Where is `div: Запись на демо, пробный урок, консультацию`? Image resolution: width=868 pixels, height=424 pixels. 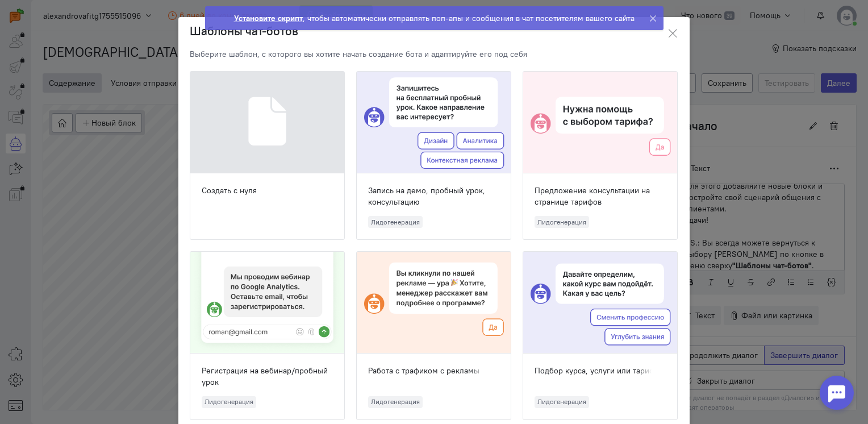 div: Запись на демо, пробный урок, консультацию is located at coordinates (434, 196).